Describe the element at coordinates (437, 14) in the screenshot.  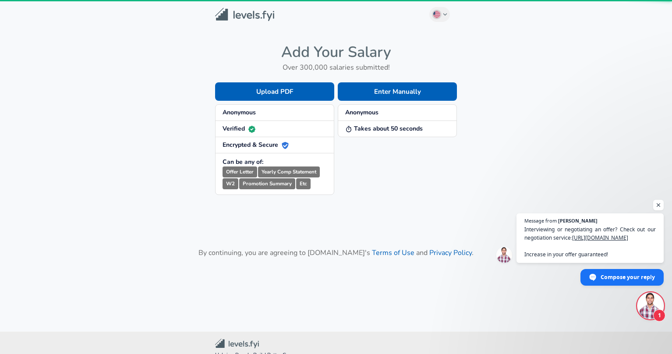
I see `img: English (US)` at that location.